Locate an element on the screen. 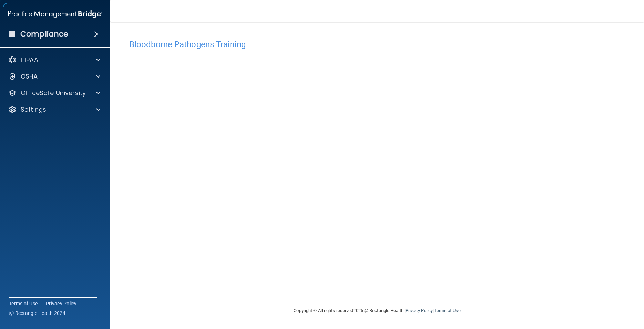  p: OSHA is located at coordinates (29, 76).